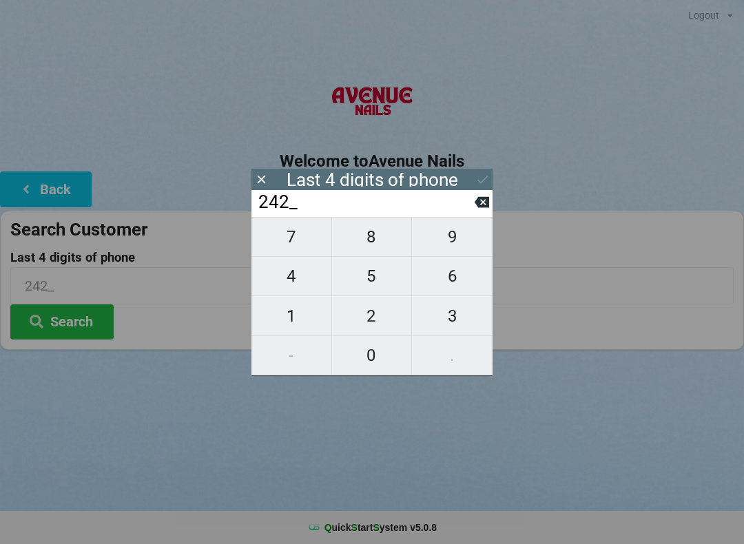 The image size is (744, 544). What do you see at coordinates (452, 316) in the screenshot?
I see `span: 3` at bounding box center [452, 316].